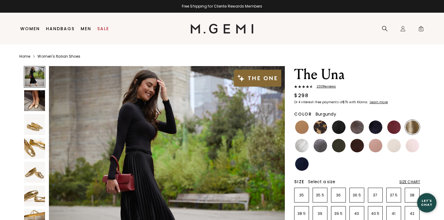 The height and width of the screenshot is (220, 444). Describe the element at coordinates (357, 75) in the screenshot. I see `h1: The Una` at that location.